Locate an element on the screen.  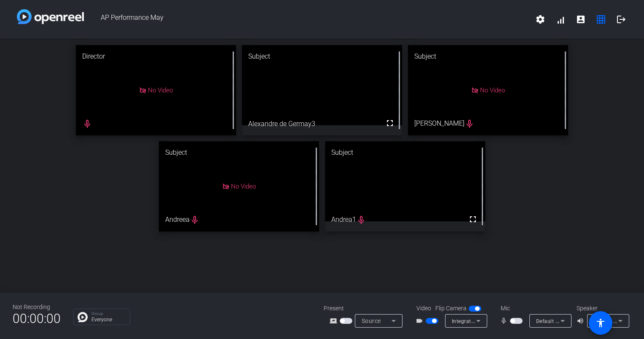
span: Source is located at coordinates (371, 321).